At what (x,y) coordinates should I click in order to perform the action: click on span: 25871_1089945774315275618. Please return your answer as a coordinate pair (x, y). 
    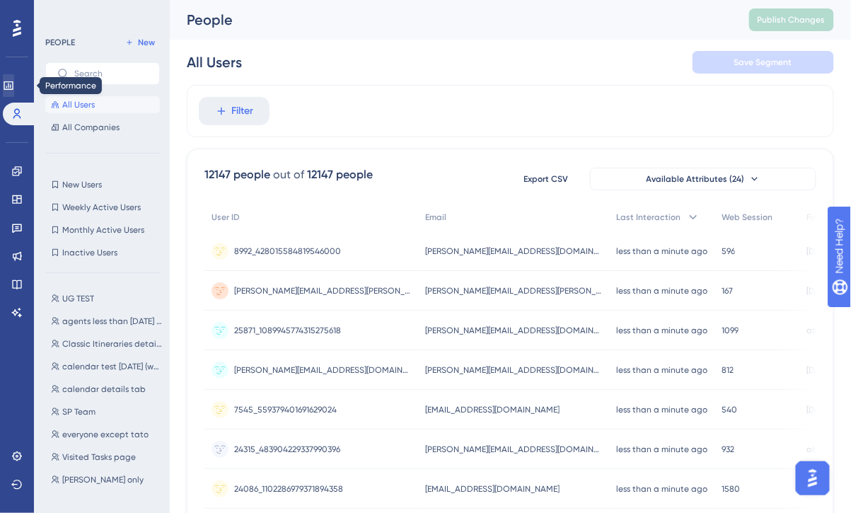
    Looking at the image, I should click on (287, 330).